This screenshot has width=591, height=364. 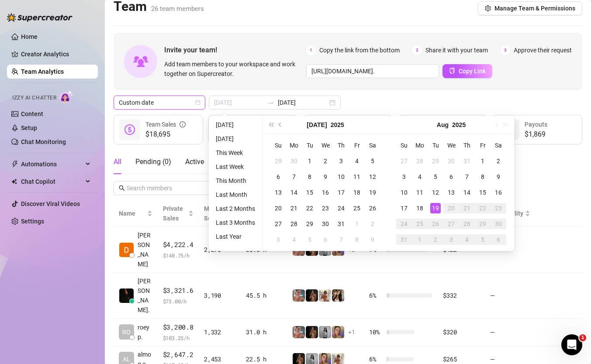 I want to click on div: 13, so click(x=278, y=192).